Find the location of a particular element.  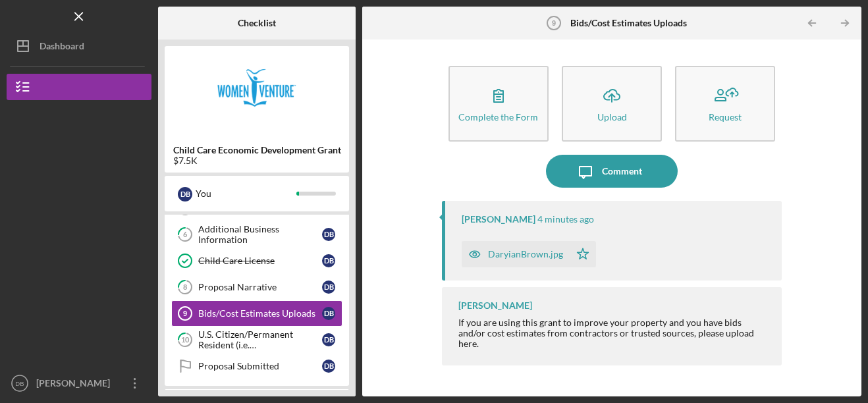

img: Product logo is located at coordinates (257, 92).